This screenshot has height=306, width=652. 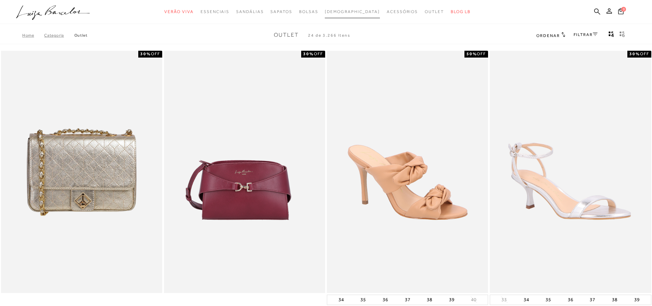 I want to click on span: 24 de 3.266 itens, so click(x=329, y=35).